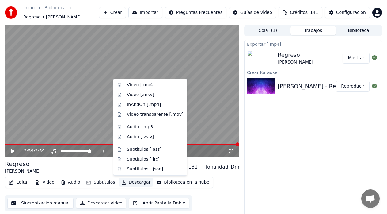 This screenshot has width=387, height=214. What do you see at coordinates (252, 13) in the screenshot?
I see `button: Guías de video` at bounding box center [252, 13].